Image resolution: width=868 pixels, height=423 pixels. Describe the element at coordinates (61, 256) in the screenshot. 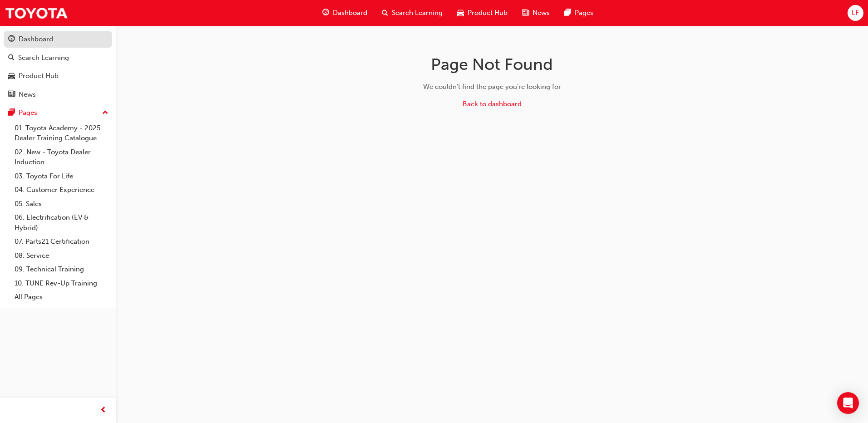

I see `a: 08. Service` at that location.